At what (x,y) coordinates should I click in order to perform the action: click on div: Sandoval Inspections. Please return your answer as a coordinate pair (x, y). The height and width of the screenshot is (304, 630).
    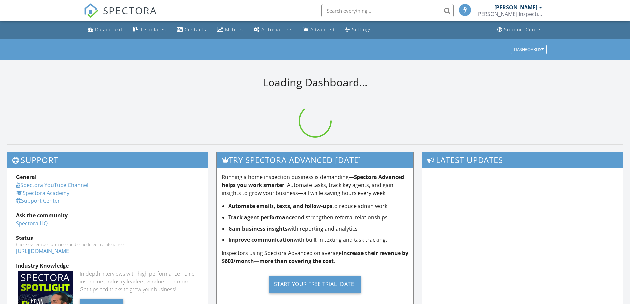
    Looking at the image, I should click on (510, 14).